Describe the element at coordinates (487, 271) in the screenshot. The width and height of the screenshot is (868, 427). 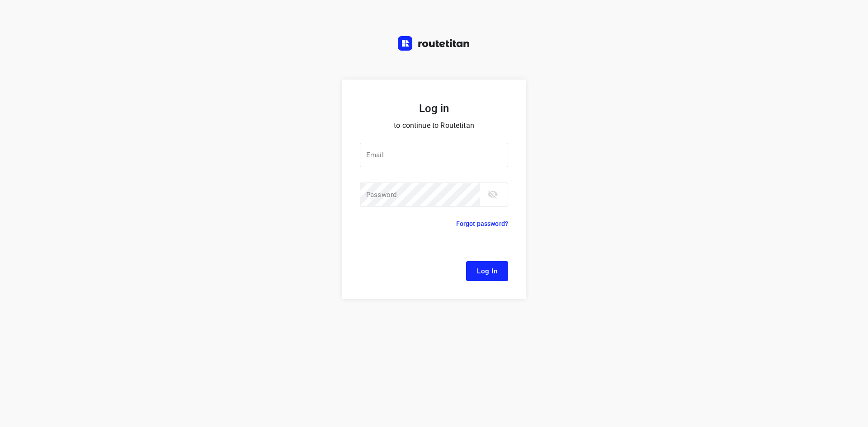
I see `button: Log In` at that location.